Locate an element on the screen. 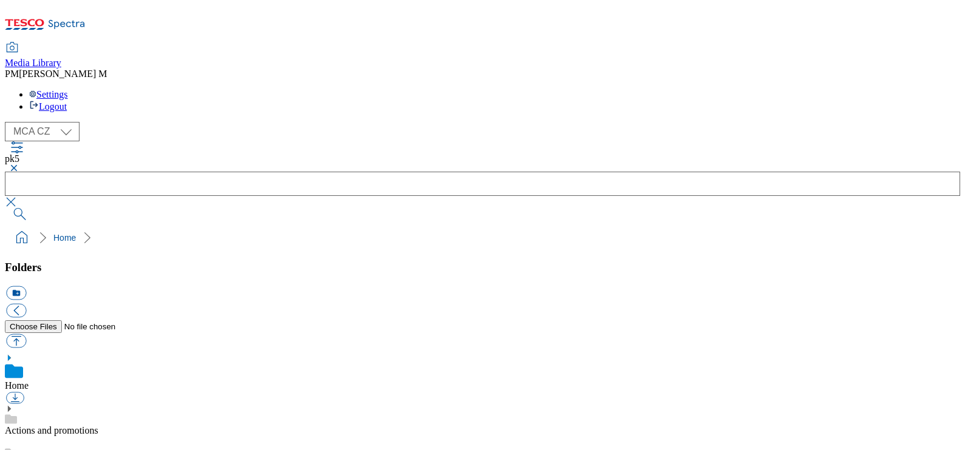 The image size is (965, 450). span: PM is located at coordinates (12, 73).